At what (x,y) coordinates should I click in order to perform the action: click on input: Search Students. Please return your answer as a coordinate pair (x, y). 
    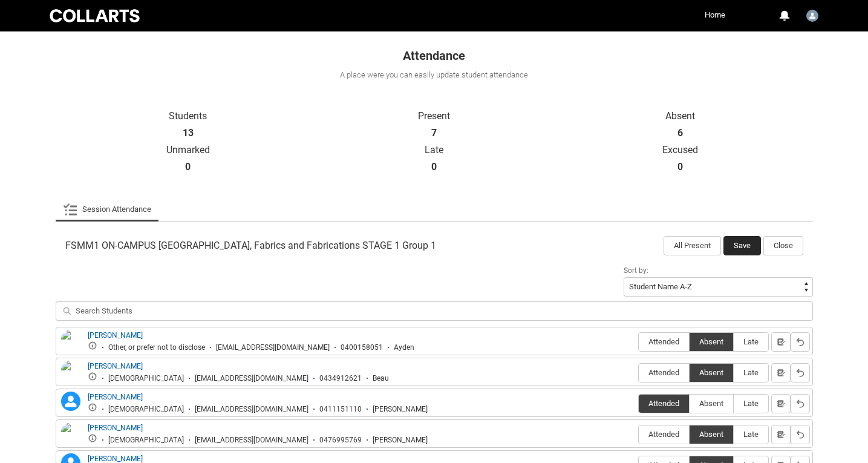
    Looking at the image, I should click on (434, 311).